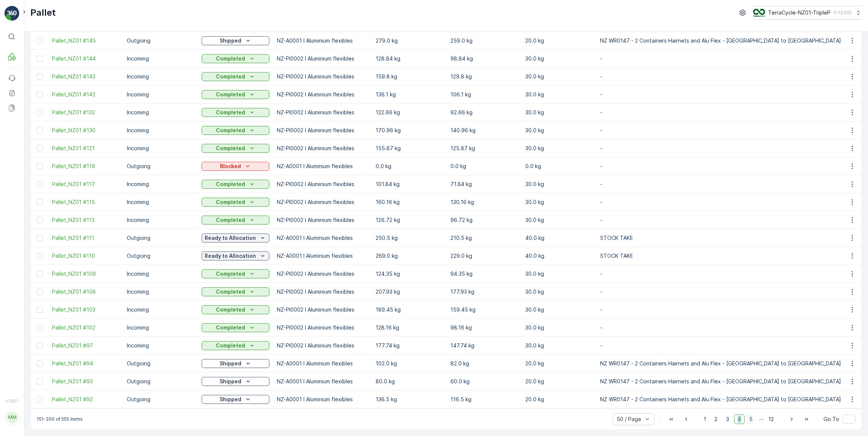 The height and width of the screenshot is (436, 868). What do you see at coordinates (484, 112) in the screenshot?
I see `p: 92.66 kg` at bounding box center [484, 112].